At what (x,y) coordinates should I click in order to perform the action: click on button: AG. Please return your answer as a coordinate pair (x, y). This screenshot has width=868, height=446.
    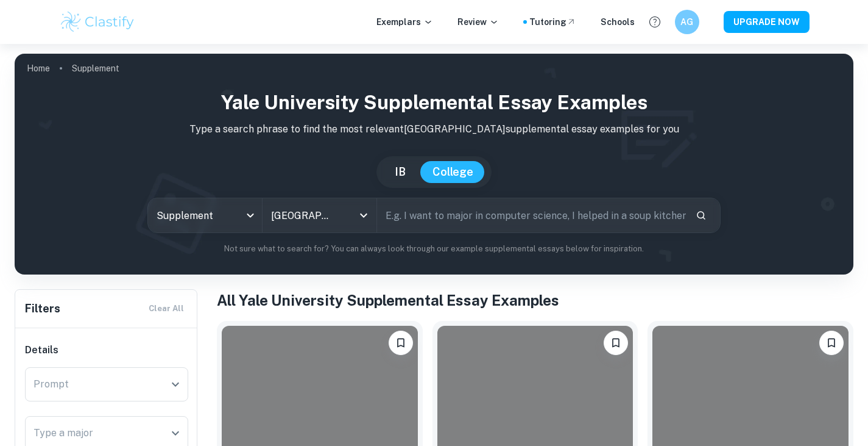
    Looking at the image, I should click on (688, 22).